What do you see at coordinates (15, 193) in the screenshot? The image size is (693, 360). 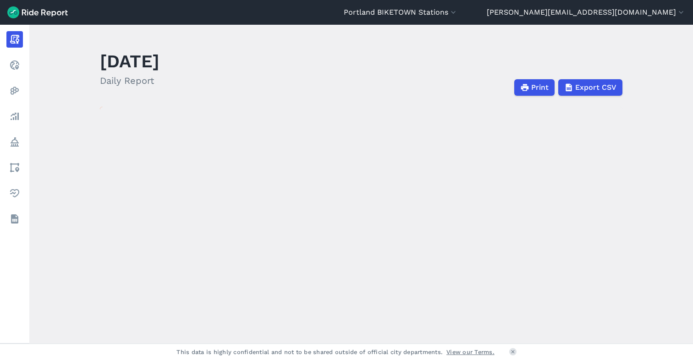 I see `a: Health` at bounding box center [15, 193].